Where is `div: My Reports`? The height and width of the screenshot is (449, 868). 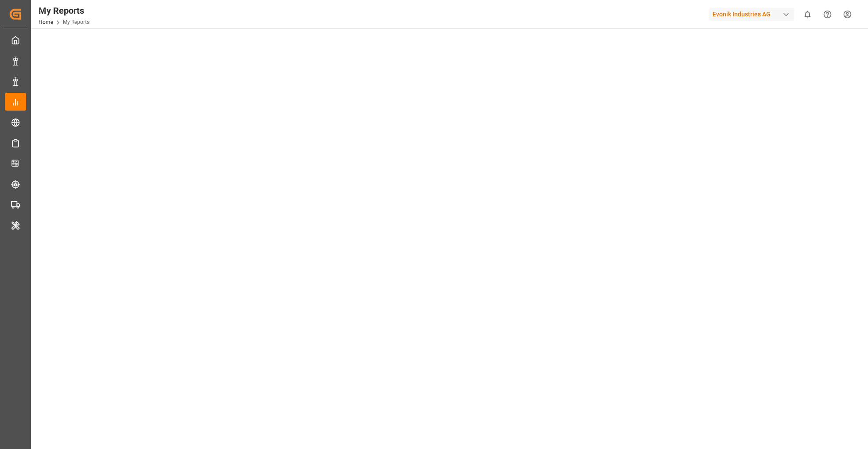
div: My Reports is located at coordinates (64, 10).